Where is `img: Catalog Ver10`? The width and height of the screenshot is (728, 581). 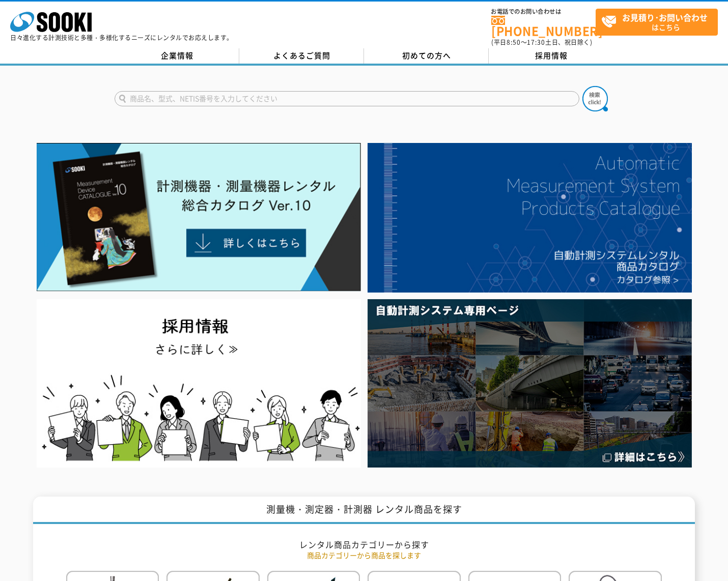
img: Catalog Ver10 is located at coordinates (199, 217).